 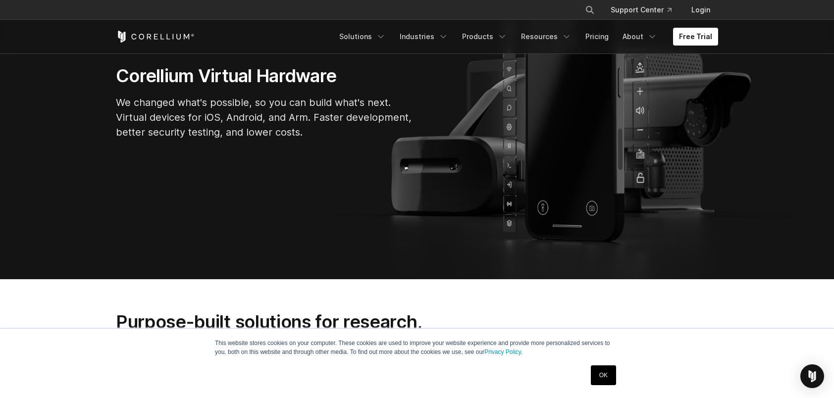 I want to click on h2: Purpose-built solutions for research, development, and testing., so click(x=285, y=333).